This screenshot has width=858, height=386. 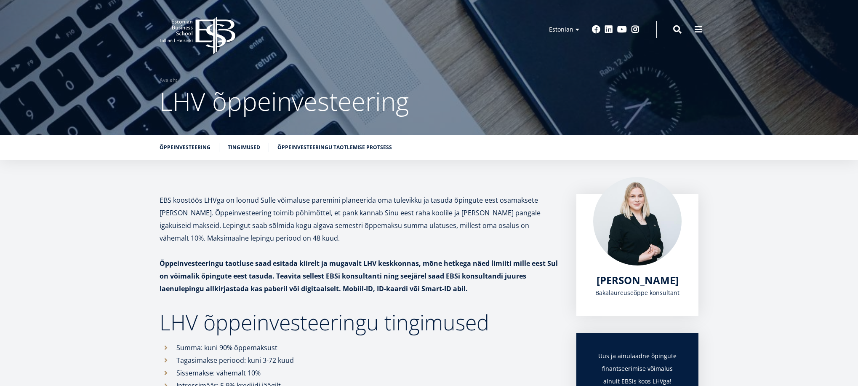 What do you see at coordinates (609, 29) in the screenshot?
I see `a: Linkedin` at bounding box center [609, 29].